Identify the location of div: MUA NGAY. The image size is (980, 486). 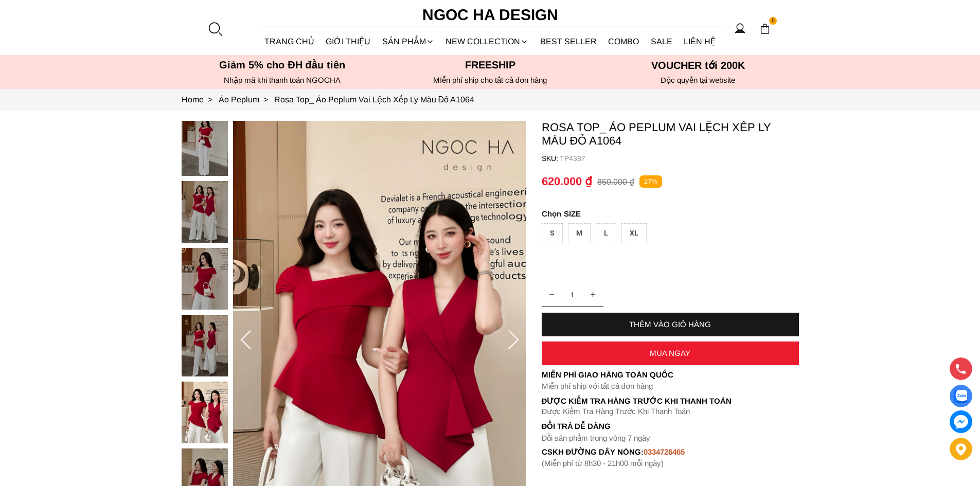
(670, 353).